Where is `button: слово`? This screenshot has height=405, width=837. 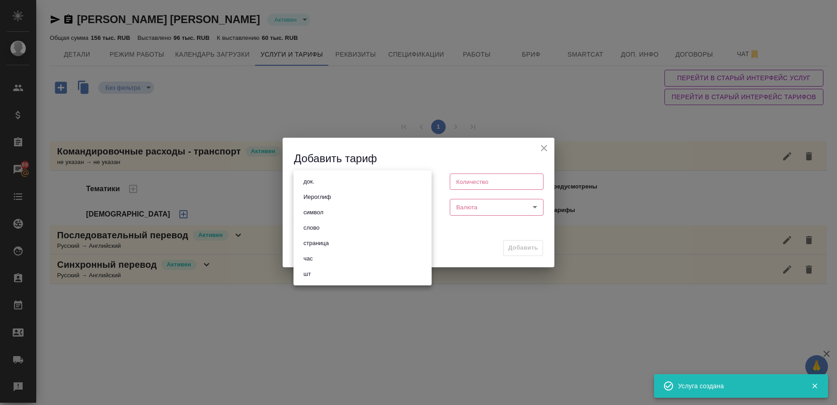 button: слово is located at coordinates (311, 228).